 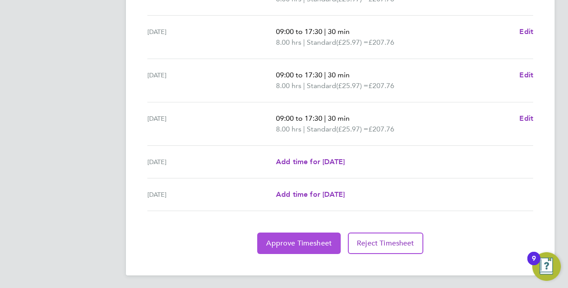 What do you see at coordinates (299, 243) in the screenshot?
I see `span: Approve Timesheet` at bounding box center [299, 243].